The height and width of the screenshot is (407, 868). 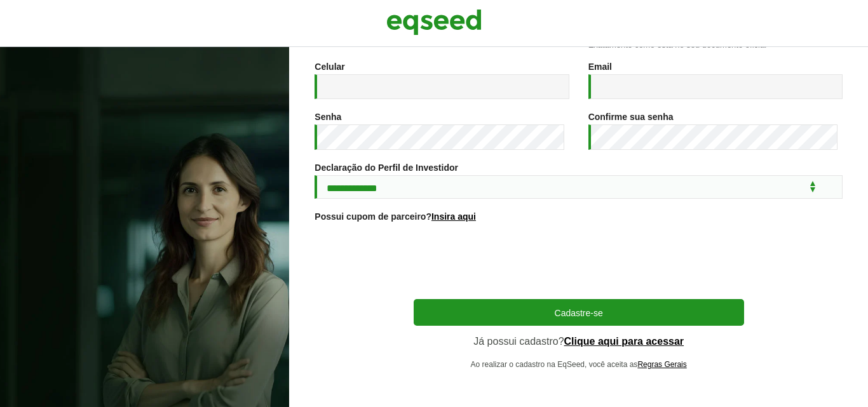 What do you see at coordinates (386, 168) in the screenshot?
I see `label: Declaração do Perfil de Investidor` at bounding box center [386, 168].